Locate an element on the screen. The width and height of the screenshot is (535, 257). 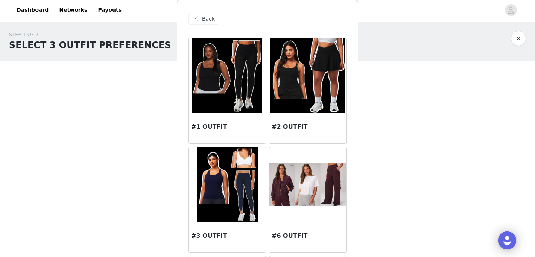
img: #6 OUTFIT is located at coordinates (308, 185).